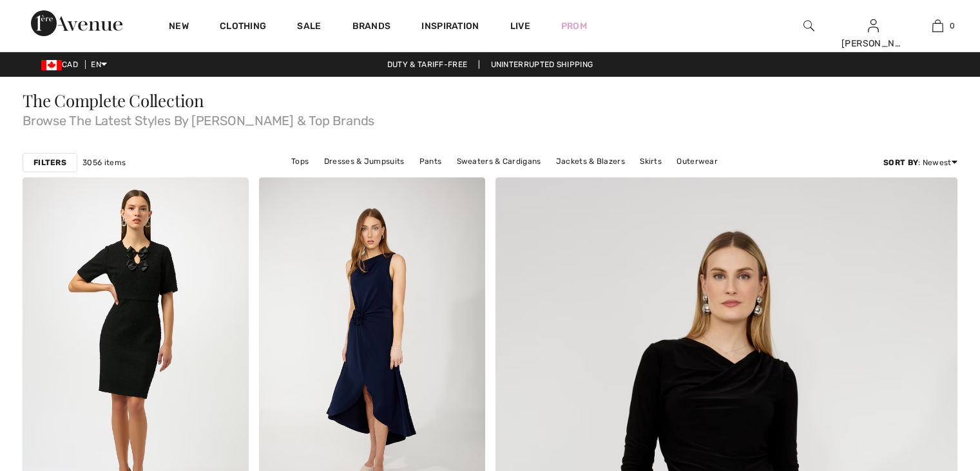 This screenshot has height=471, width=980. What do you see at coordinates (938, 25) in the screenshot?
I see `a: 0` at bounding box center [938, 25].